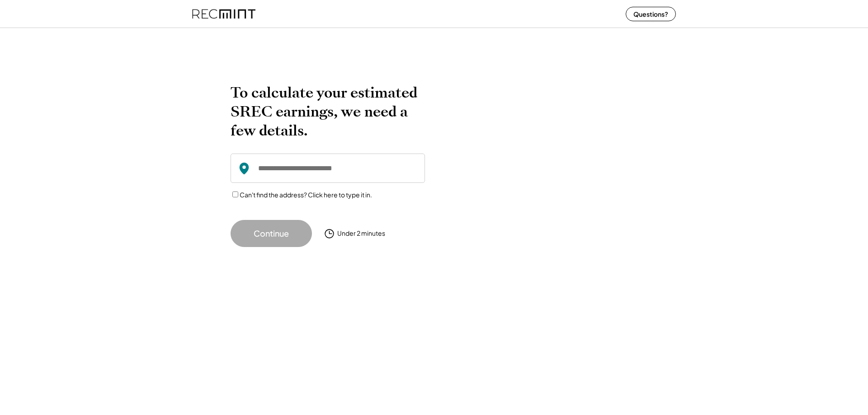  I want to click on div: Under 2 minutes, so click(361, 233).